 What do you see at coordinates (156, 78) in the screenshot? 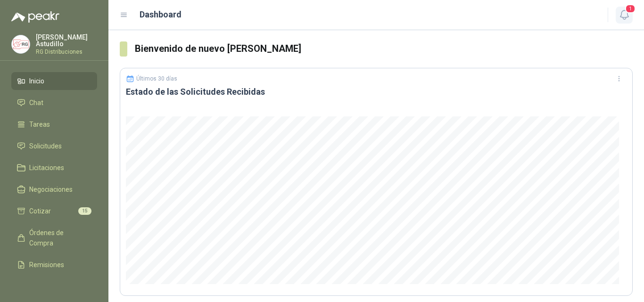
I see `p: Últimos 30 días` at bounding box center [156, 78].